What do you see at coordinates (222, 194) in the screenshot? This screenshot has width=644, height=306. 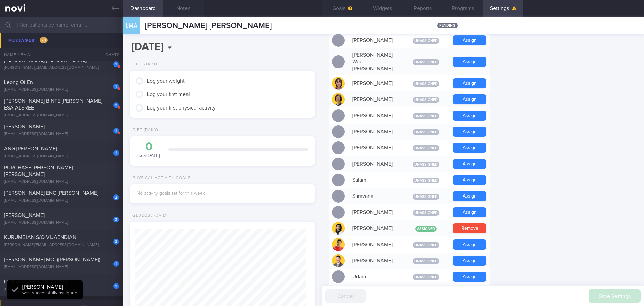 I see `div: No activity goals set for this week` at bounding box center [222, 194].